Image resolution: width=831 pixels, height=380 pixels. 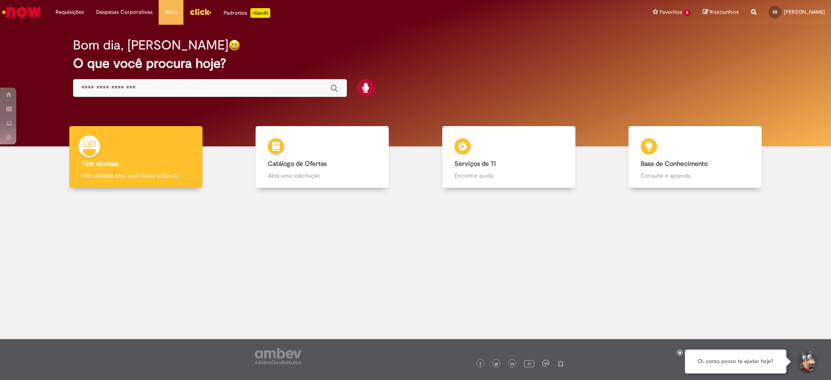 I want to click on b: Tirar dúvidas, so click(x=100, y=164).